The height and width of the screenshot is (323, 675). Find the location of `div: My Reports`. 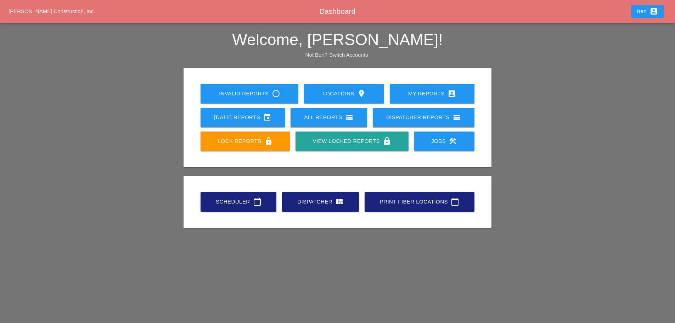

div: My Reports is located at coordinates (432, 94).